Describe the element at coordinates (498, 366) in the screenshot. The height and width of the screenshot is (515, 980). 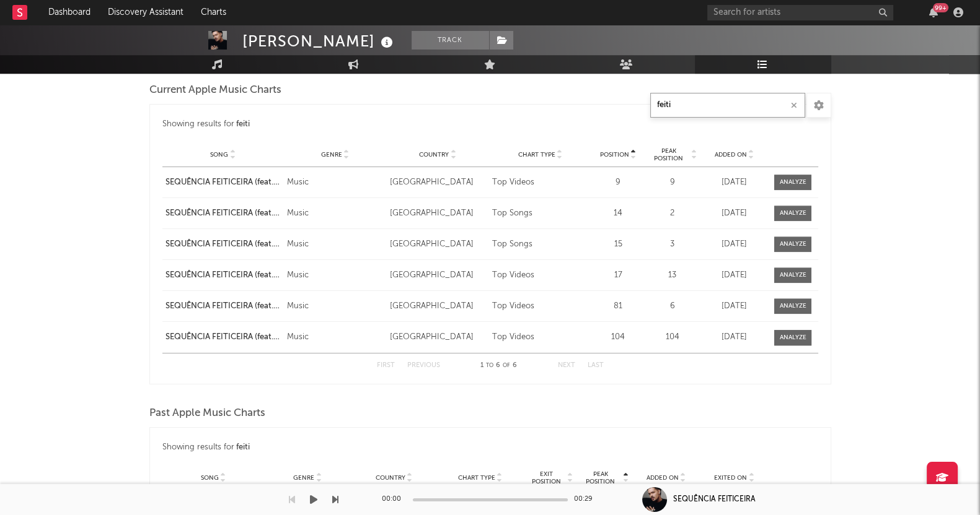
I see `div: 1 6 6` at that location.